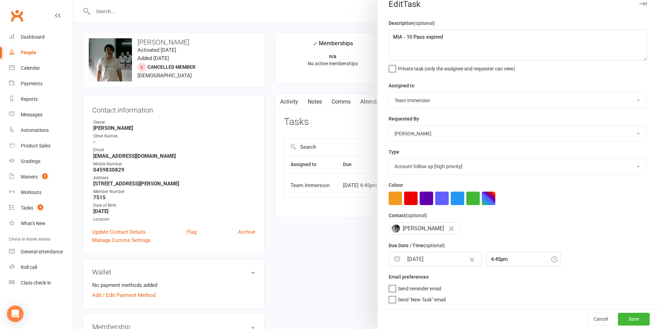 The height and width of the screenshot is (329, 658). Describe the element at coordinates (634, 319) in the screenshot. I see `button: Save` at that location.